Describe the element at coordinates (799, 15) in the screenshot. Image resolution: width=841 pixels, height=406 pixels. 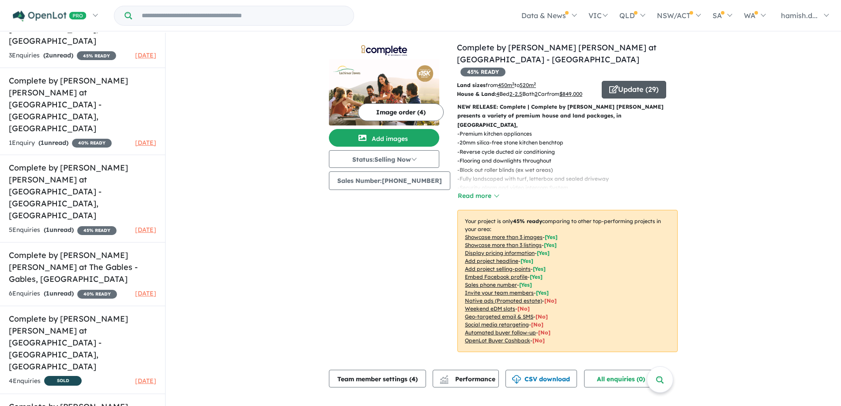
I see `span: hamish.d...` at that location.